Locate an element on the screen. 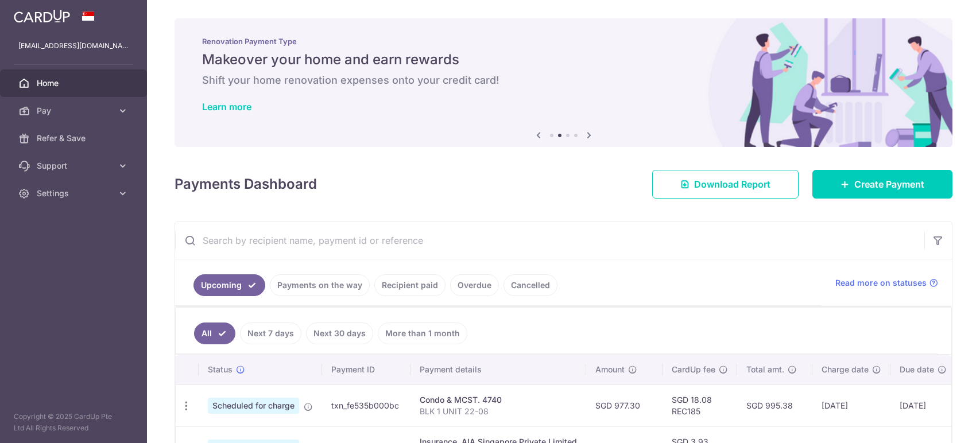 The height and width of the screenshot is (443, 980). h5: Makeover your home and earn rewards is located at coordinates (563, 60).